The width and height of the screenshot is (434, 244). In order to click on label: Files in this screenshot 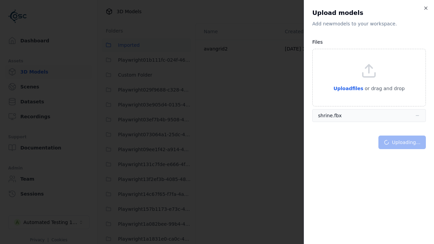, I will do `click(318, 42)`.